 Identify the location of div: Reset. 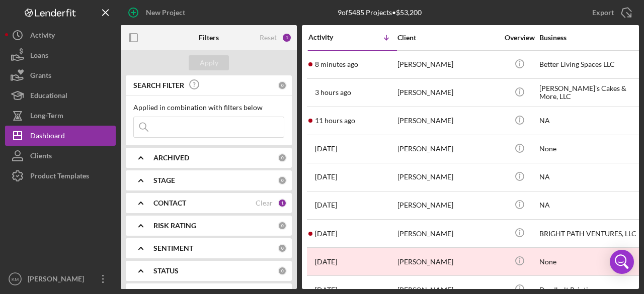
(268, 38).